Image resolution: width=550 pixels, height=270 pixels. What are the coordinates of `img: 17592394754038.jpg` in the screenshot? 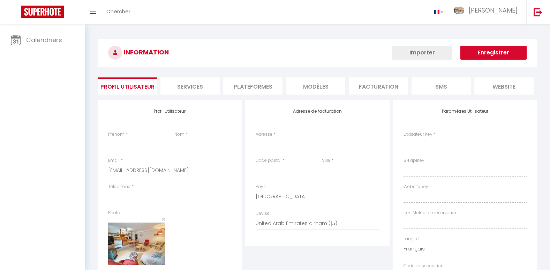 It's located at (137, 244).